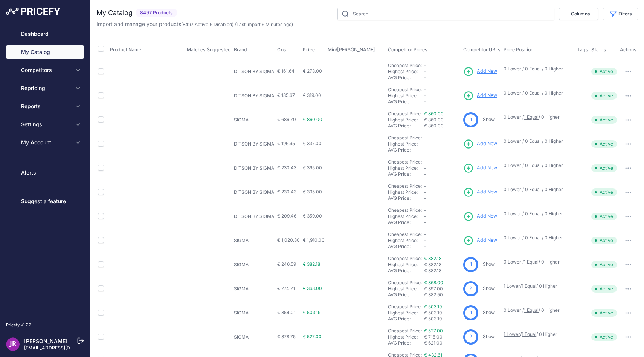  What do you see at coordinates (434, 113) in the screenshot?
I see `a: € 860.00` at bounding box center [434, 113].